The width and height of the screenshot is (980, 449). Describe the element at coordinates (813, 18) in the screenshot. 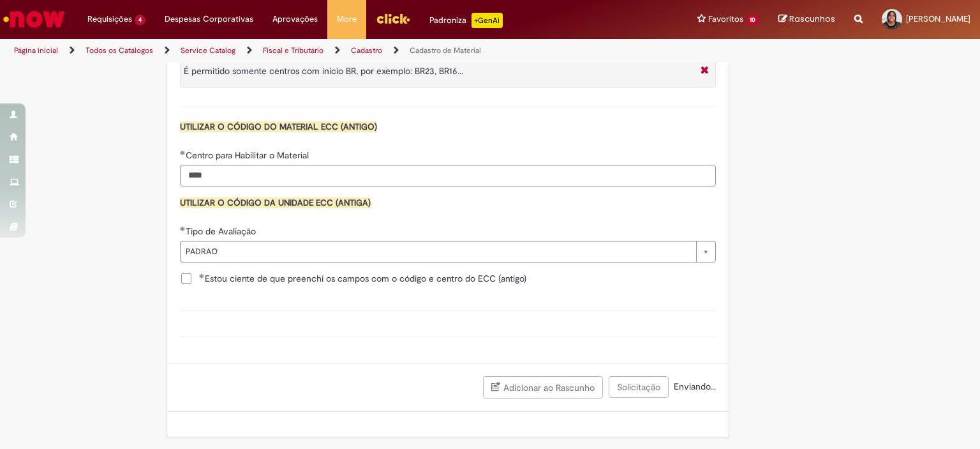

I see `span: Rascunhos` at that location.